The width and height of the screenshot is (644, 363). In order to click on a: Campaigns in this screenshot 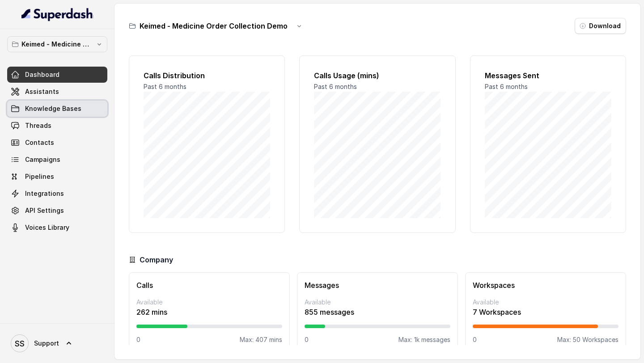, I will do `click(57, 160)`.